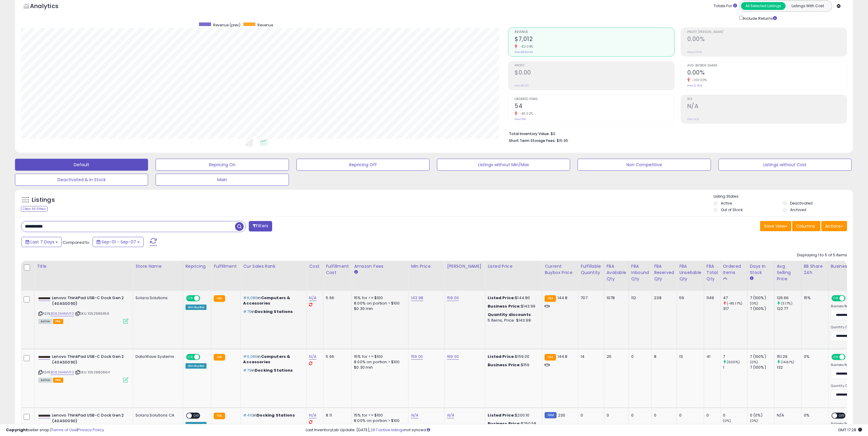 This screenshot has width=868, height=436. What do you see at coordinates (754, 362) in the screenshot?
I see `small: (0%)` at bounding box center [754, 362].